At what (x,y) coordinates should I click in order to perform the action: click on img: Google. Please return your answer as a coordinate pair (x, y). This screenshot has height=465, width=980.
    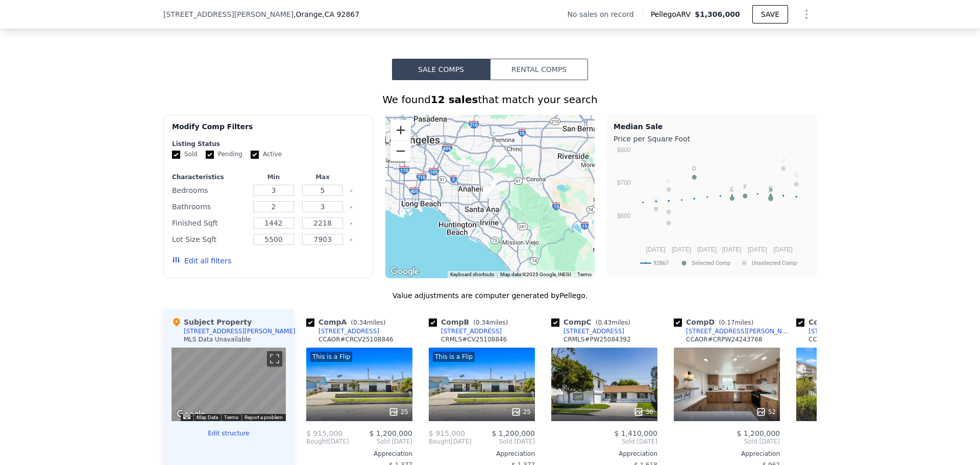
    Looking at the image, I should click on (405, 272).